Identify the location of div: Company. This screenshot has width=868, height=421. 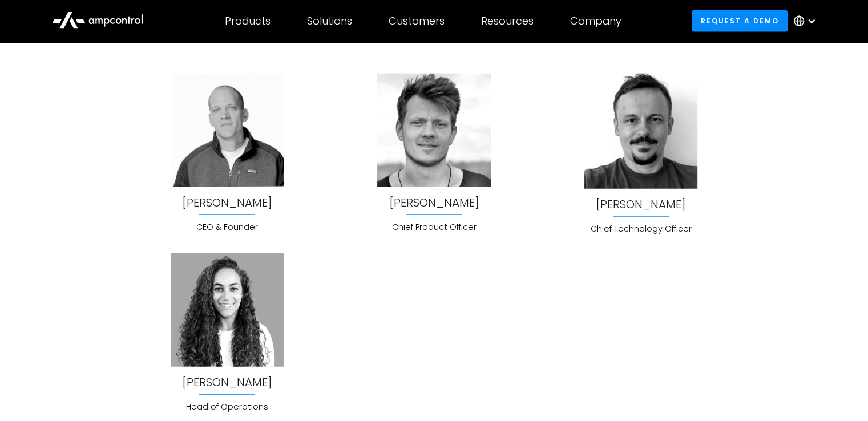
(596, 21).